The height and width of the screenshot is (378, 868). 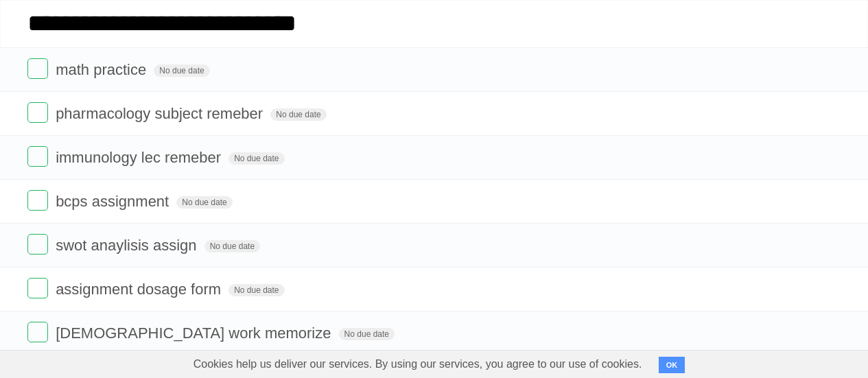 What do you see at coordinates (140, 157) in the screenshot?
I see `span: immunology lec remeber` at bounding box center [140, 157].